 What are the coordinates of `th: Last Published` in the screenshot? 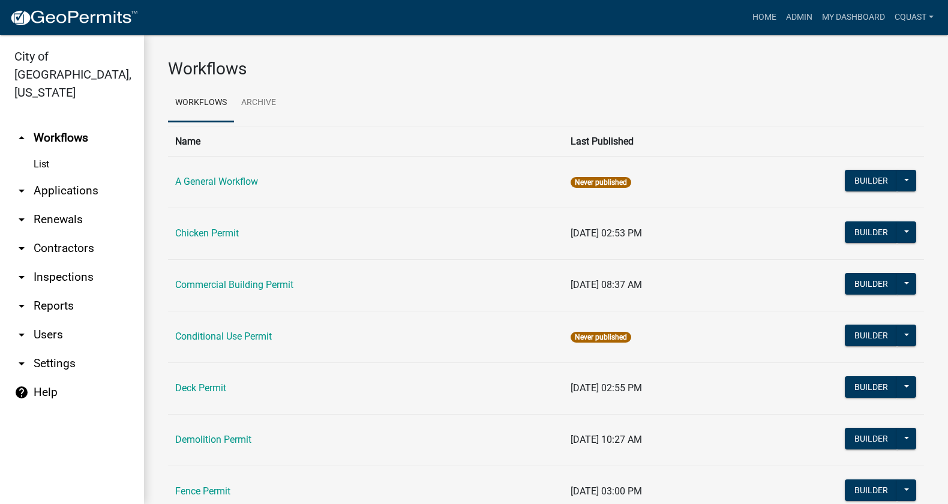 It's located at (678, 141).